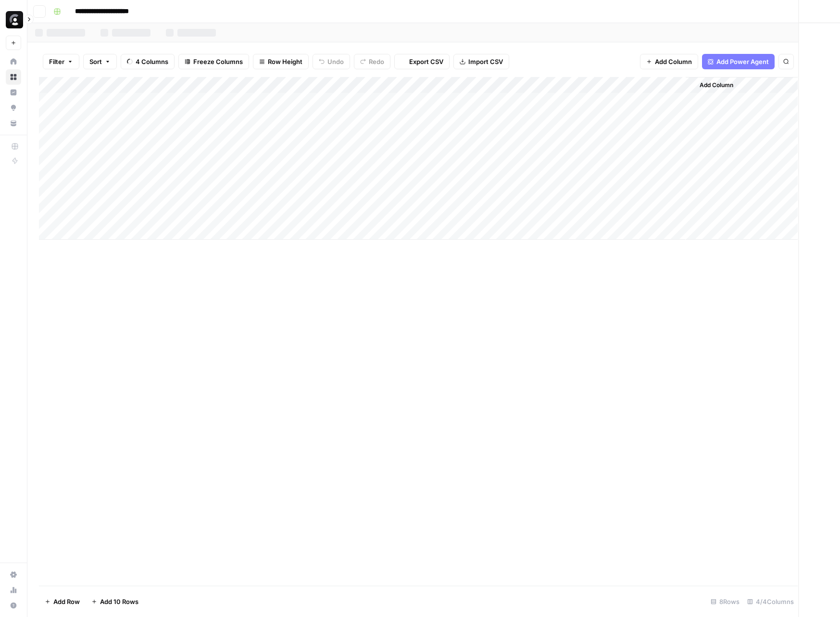 The width and height of the screenshot is (840, 617). I want to click on button: 4 Columns, so click(148, 62).